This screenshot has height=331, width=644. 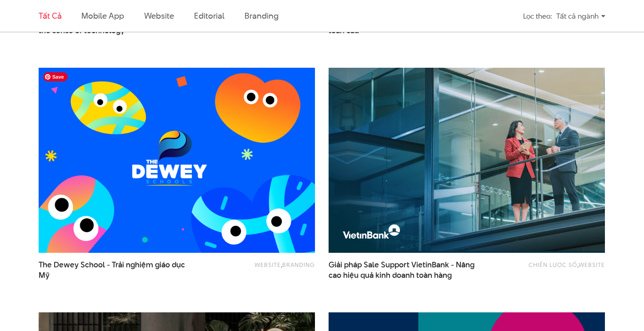 What do you see at coordinates (552, 264) in the screenshot?
I see `a: Chiến lược số` at bounding box center [552, 264].